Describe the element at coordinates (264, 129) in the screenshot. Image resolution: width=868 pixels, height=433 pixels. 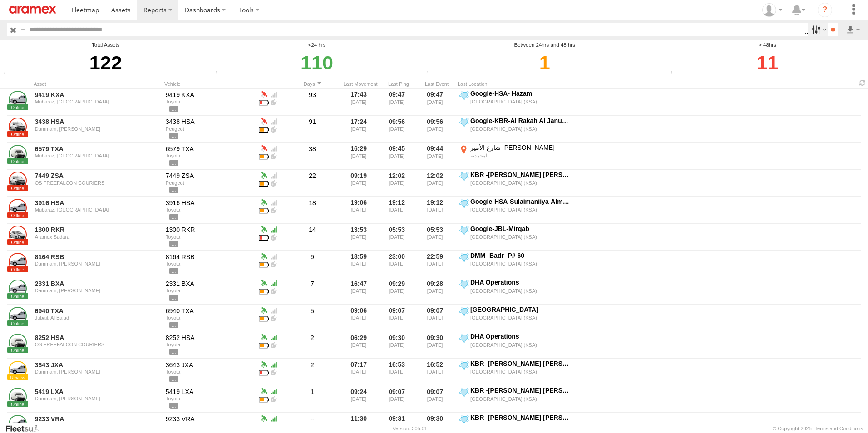
I see `div: Battery Remaining: 3.8v` at that location.